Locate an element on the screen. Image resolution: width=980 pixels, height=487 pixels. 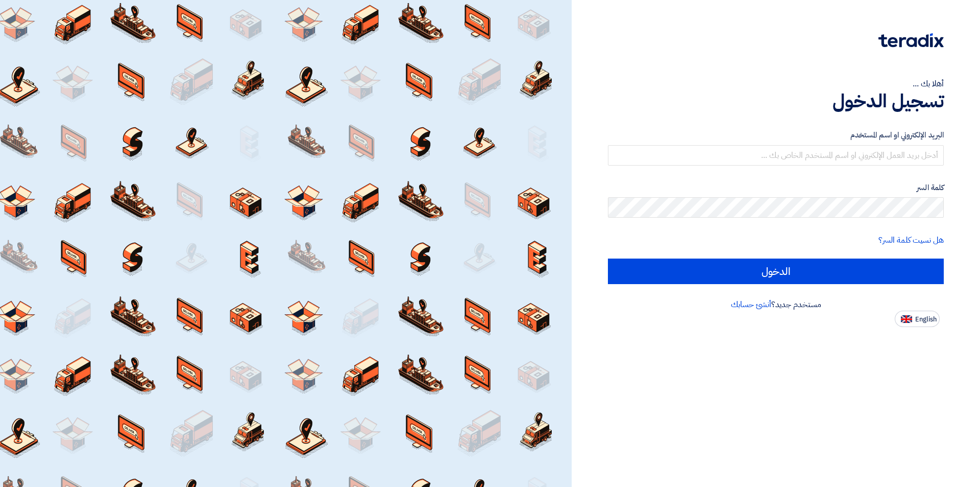
h1: تسجيل الدخول is located at coordinates (776, 101).